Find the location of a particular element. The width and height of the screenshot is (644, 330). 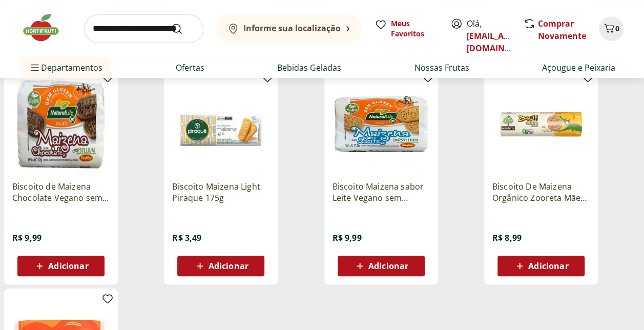

p: Biscoito De Maizena Orgânico Zooreta Mãe Terra 110g is located at coordinates (541, 192).